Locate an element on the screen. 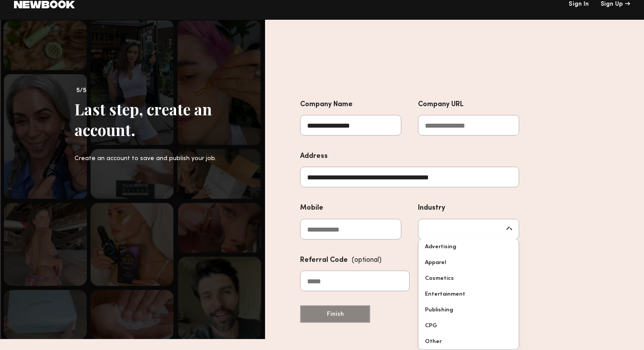 The height and width of the screenshot is (350, 644). div: Other is located at coordinates (468, 342).